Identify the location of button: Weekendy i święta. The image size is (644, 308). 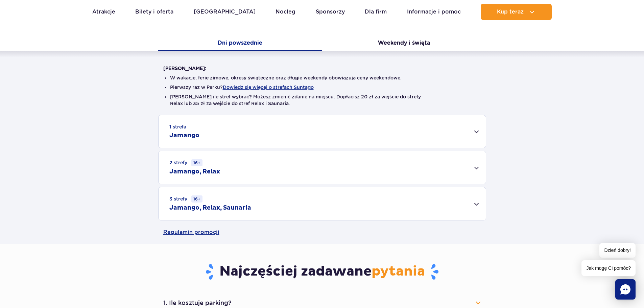
(404, 44).